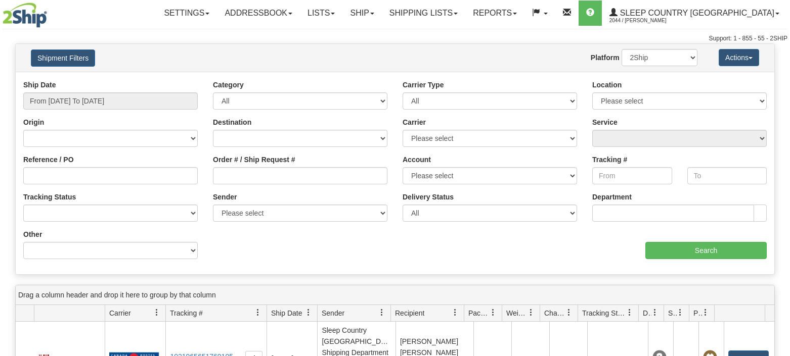 Image resolution: width=790 pixels, height=356 pixels. Describe the element at coordinates (604, 313) in the screenshot. I see `span: Tracking Status` at that location.